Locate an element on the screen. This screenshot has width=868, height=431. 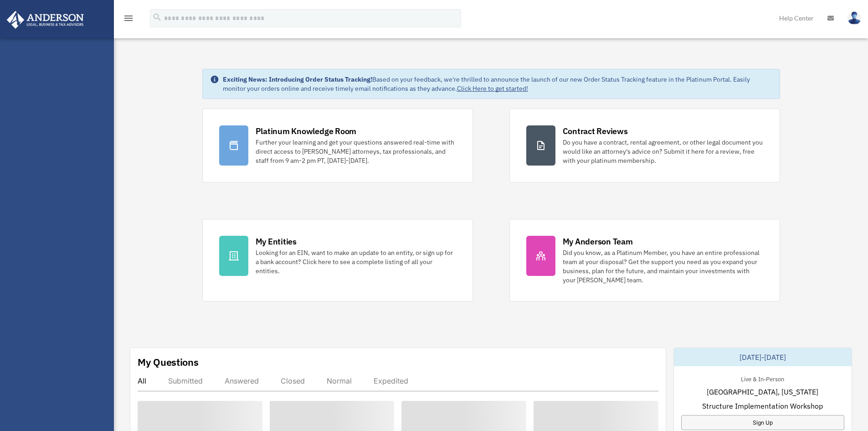
div: Submitted is located at coordinates (186, 381).